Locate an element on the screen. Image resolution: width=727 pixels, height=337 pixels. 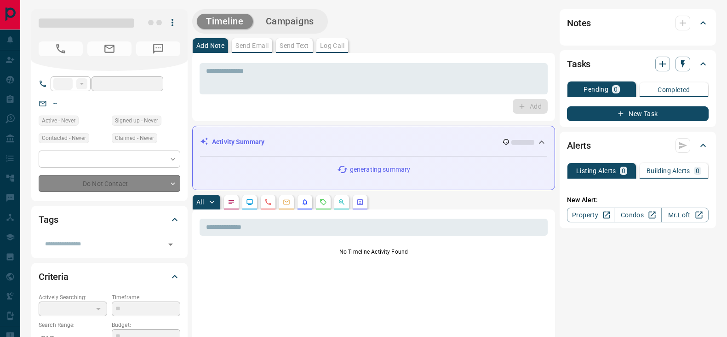
button: Campaigns is located at coordinates (290, 21).